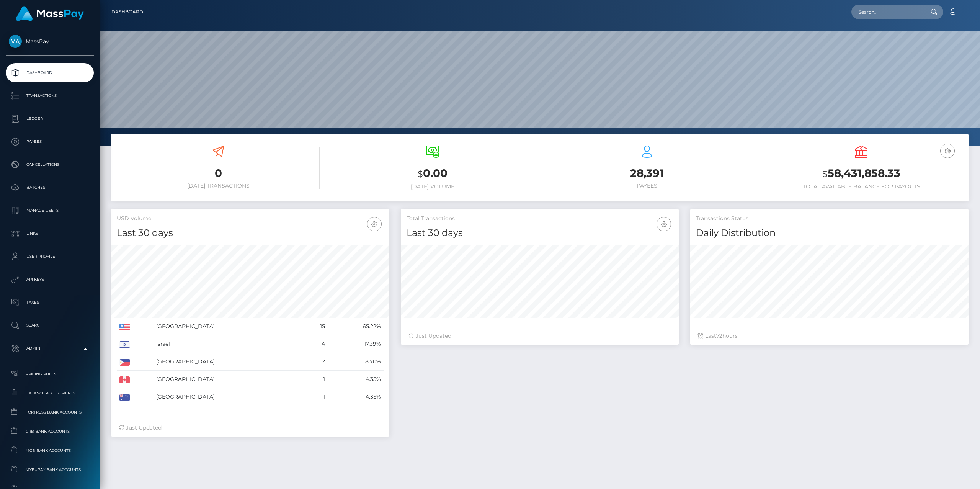 The height and width of the screenshot is (489, 980). What do you see at coordinates (50, 142) in the screenshot?
I see `p: Payees` at bounding box center [50, 142].